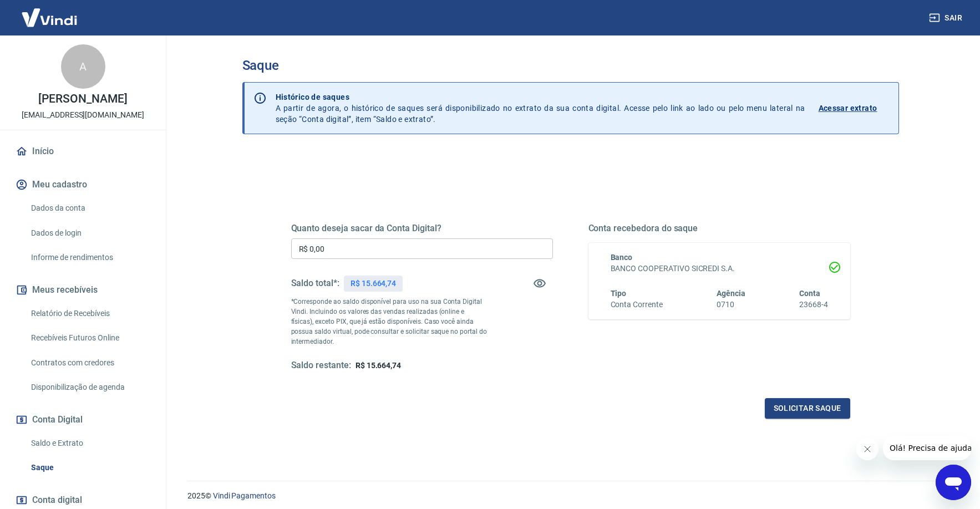 This screenshot has width=980, height=509. I want to click on h6: Conta Corrente, so click(636, 304).